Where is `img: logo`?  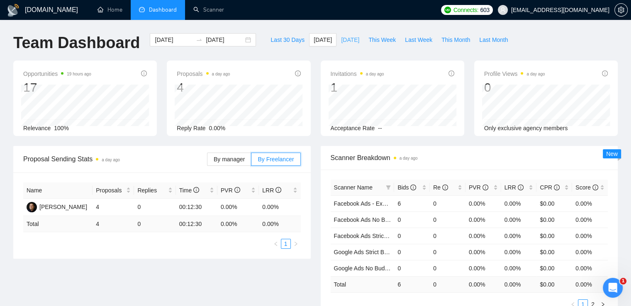 img: logo is located at coordinates (13, 10).